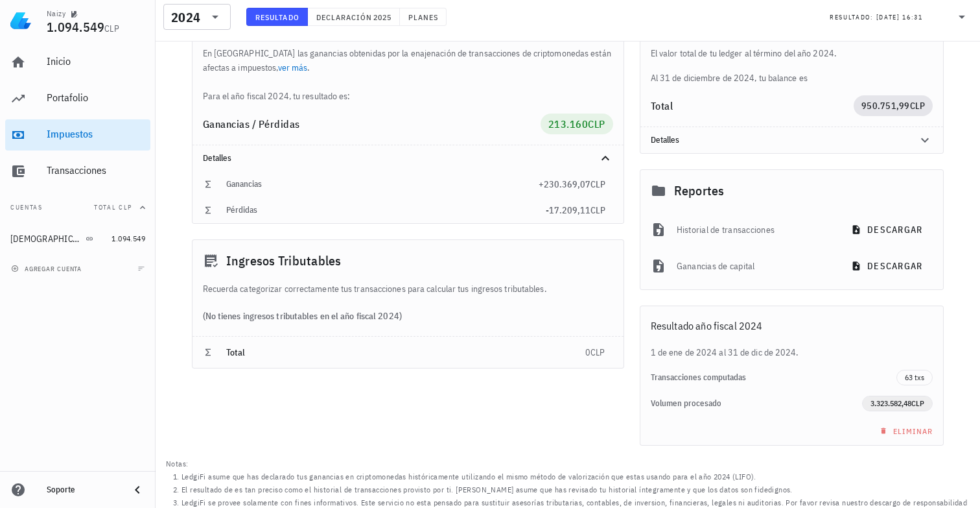 The height and width of the screenshot is (508, 980). Describe the element at coordinates (886, 106) in the screenshot. I see `span: 950.751,99` at that location.